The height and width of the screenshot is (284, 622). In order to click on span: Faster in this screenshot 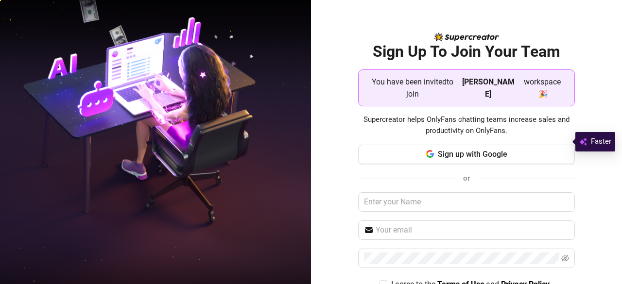, I will do `click(602, 142)`.